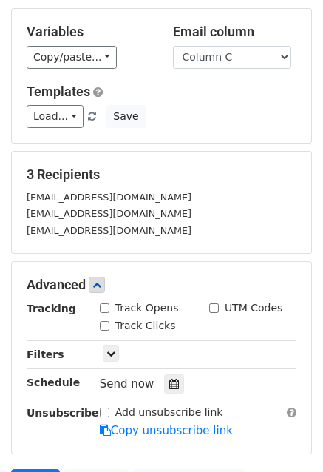 The image size is (323, 472). What do you see at coordinates (89, 32) in the screenshot?
I see `h5: Variables` at bounding box center [89, 32].